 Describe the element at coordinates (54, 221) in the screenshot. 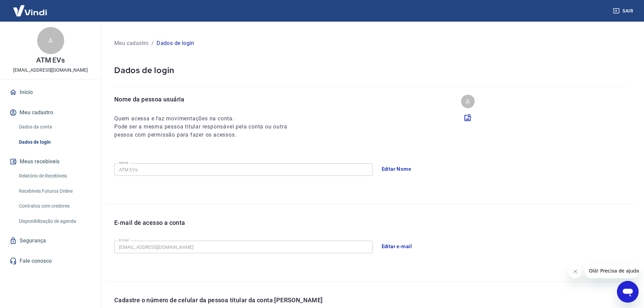

I see `a: Disponibilização de agenda` at that location.